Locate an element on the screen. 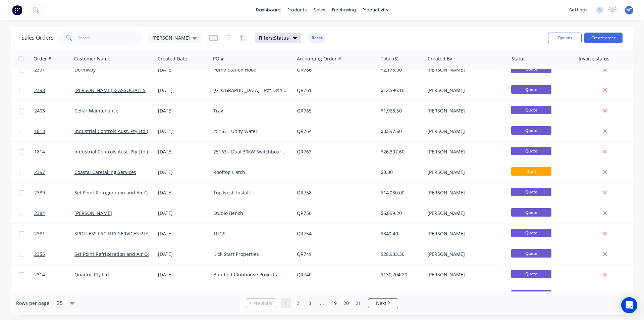 The width and height of the screenshot is (644, 320). div: settings is located at coordinates (579, 10).